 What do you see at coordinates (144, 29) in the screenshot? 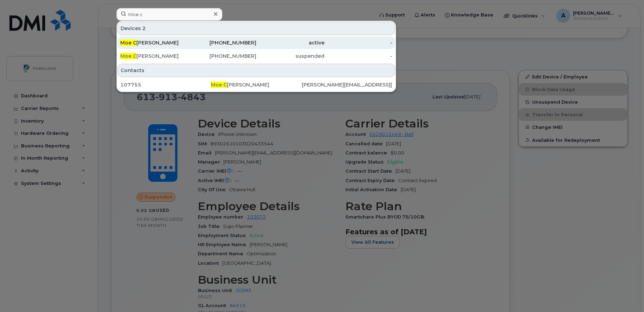
I see `span: 2` at bounding box center [144, 29].